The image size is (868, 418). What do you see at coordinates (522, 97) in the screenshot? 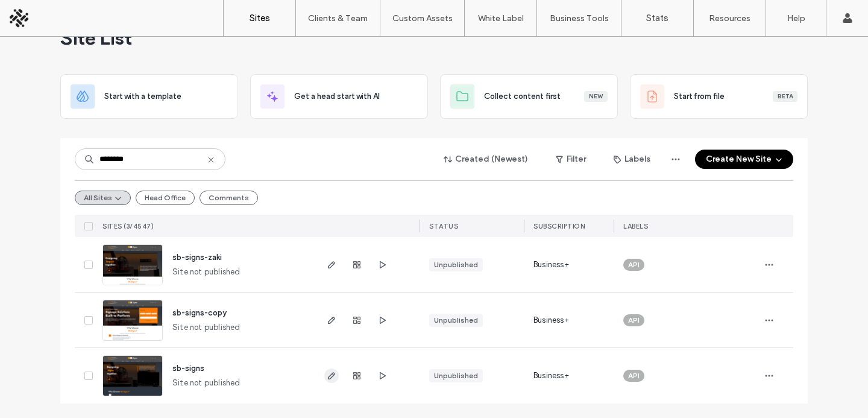
I see `span: Collect content first` at bounding box center [522, 97].